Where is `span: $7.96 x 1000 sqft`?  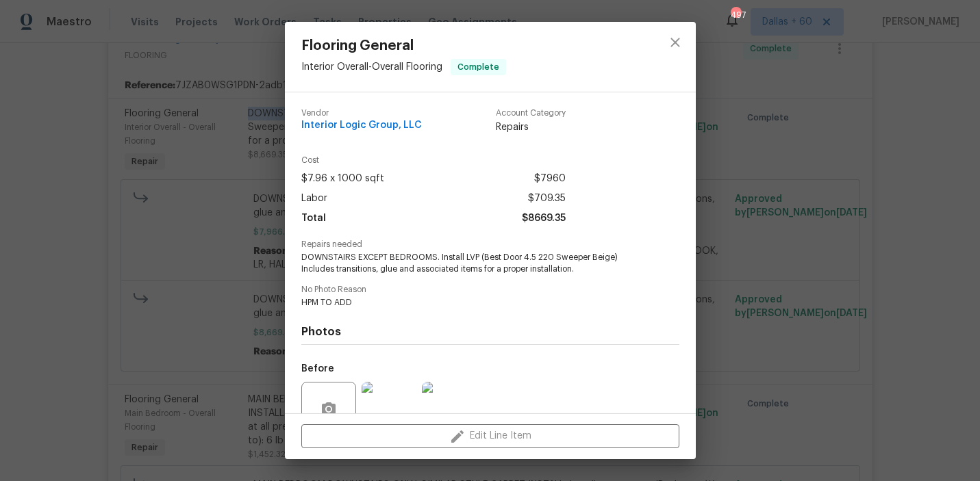
span: $7.96 x 1000 sqft is located at coordinates (343, 179).